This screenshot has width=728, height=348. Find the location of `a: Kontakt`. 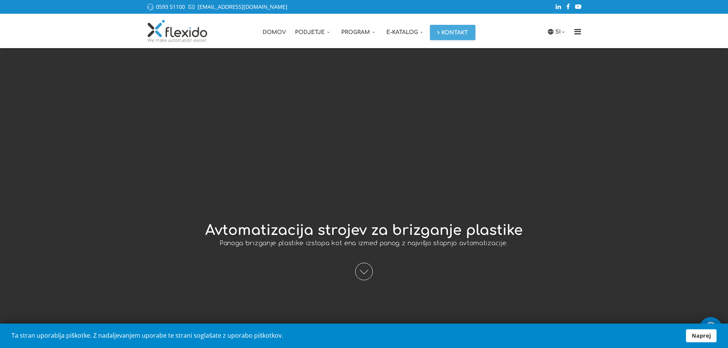

a: Kontakt is located at coordinates (452, 32).